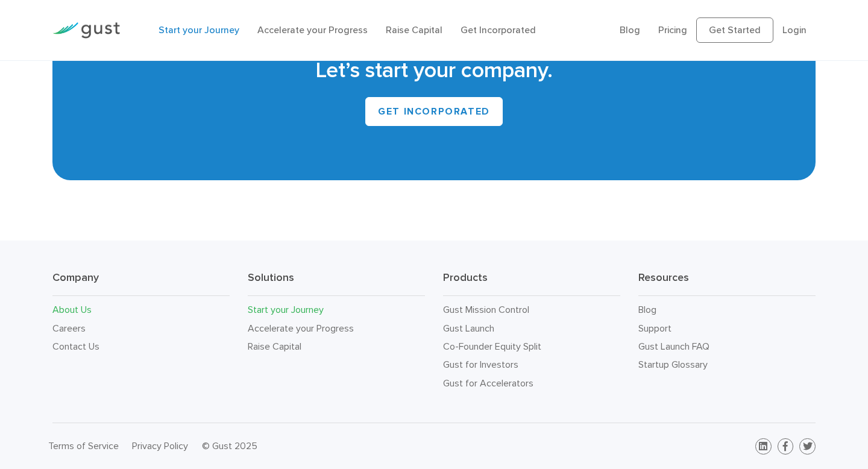 This screenshot has height=469, width=868. I want to click on h3: Products, so click(532, 283).